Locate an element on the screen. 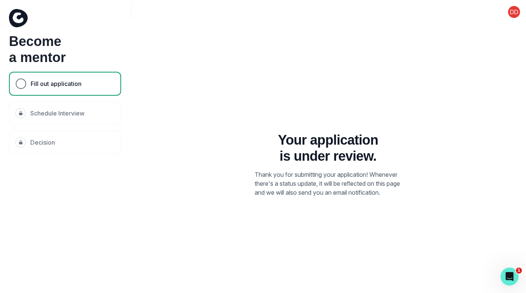 This screenshot has width=526, height=293. img: Curious Cardinals Logo is located at coordinates (18, 18).